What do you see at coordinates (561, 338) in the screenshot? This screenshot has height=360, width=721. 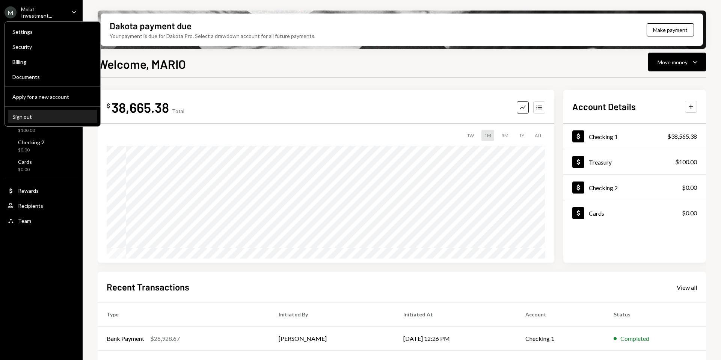 I see `td: Checking 1` at bounding box center [561, 338].